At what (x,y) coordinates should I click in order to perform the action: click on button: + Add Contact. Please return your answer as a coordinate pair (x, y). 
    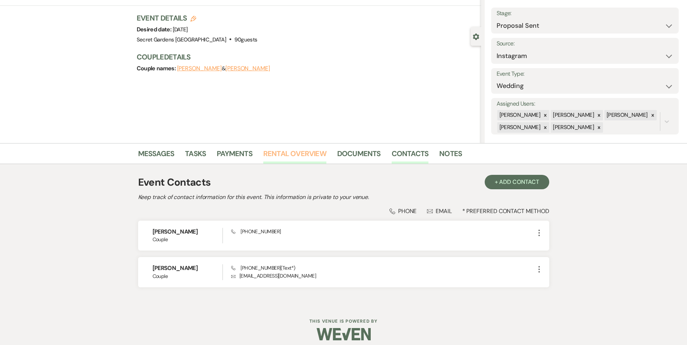
    Looking at the image, I should click on (517, 182).